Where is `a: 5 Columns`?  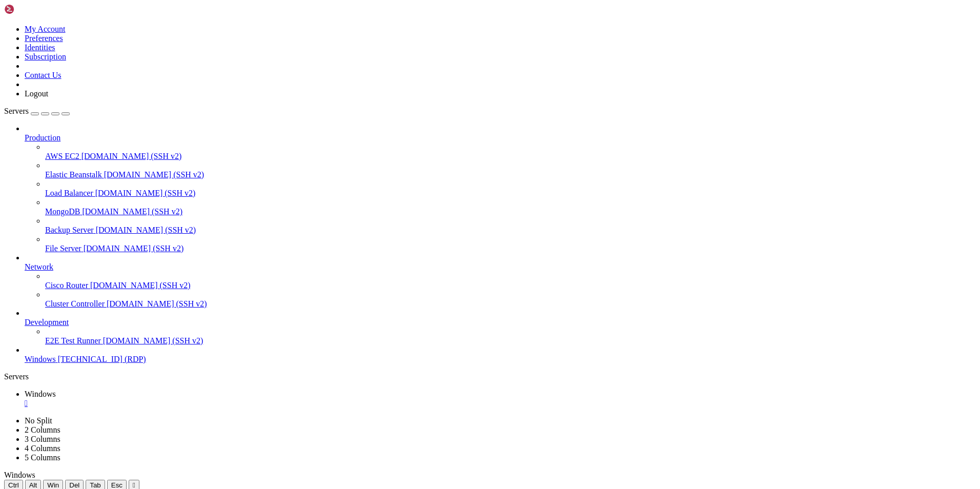
a: 5 Columns is located at coordinates (42, 458).